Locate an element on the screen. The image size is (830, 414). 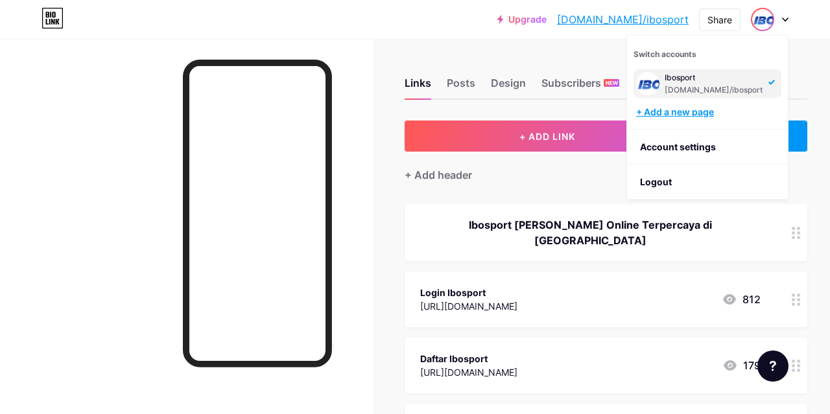
div: 179 is located at coordinates (741, 366).